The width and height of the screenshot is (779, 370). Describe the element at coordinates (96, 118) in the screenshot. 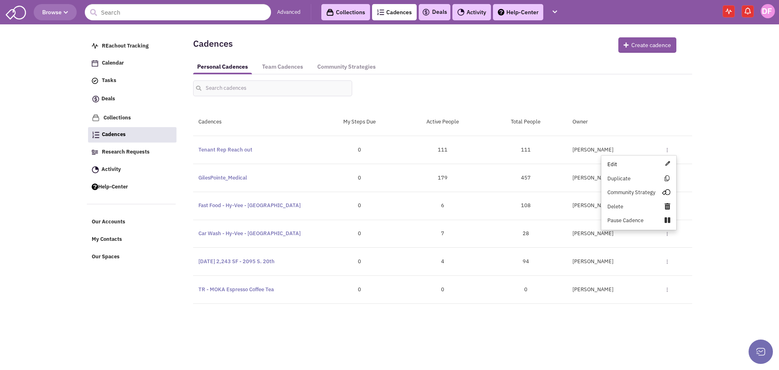

I see `img: icon-collection-lavender.png` at that location.